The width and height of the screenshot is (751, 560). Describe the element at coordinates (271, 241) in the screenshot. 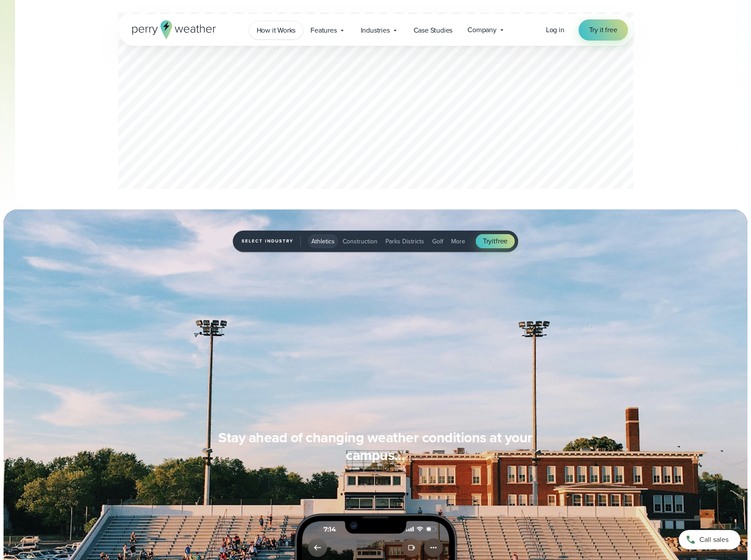

I see `span: Select Industry` at that location.